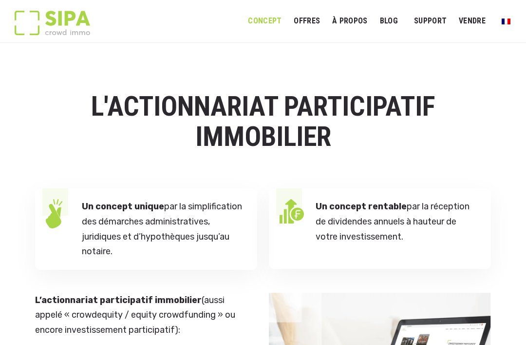  I want to click on p: par la simplification des démarches administratives, juridiques et d’hypothèques jusqu’au notaire., so click(164, 229).